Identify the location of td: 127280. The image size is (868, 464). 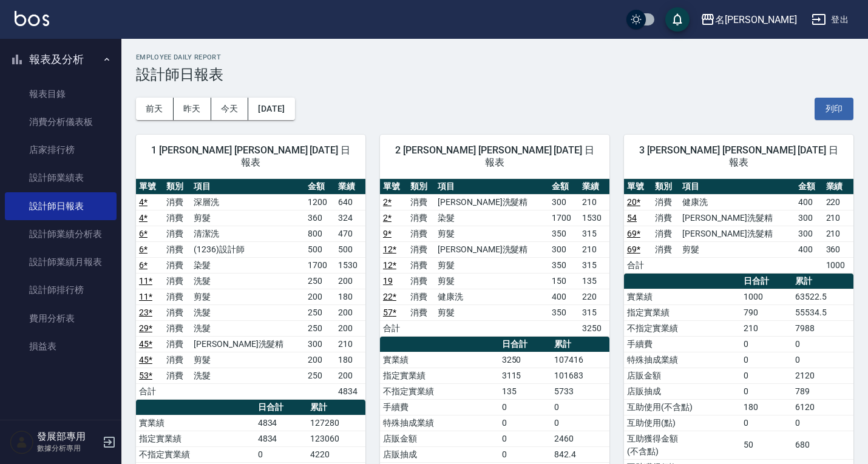
(336, 423).